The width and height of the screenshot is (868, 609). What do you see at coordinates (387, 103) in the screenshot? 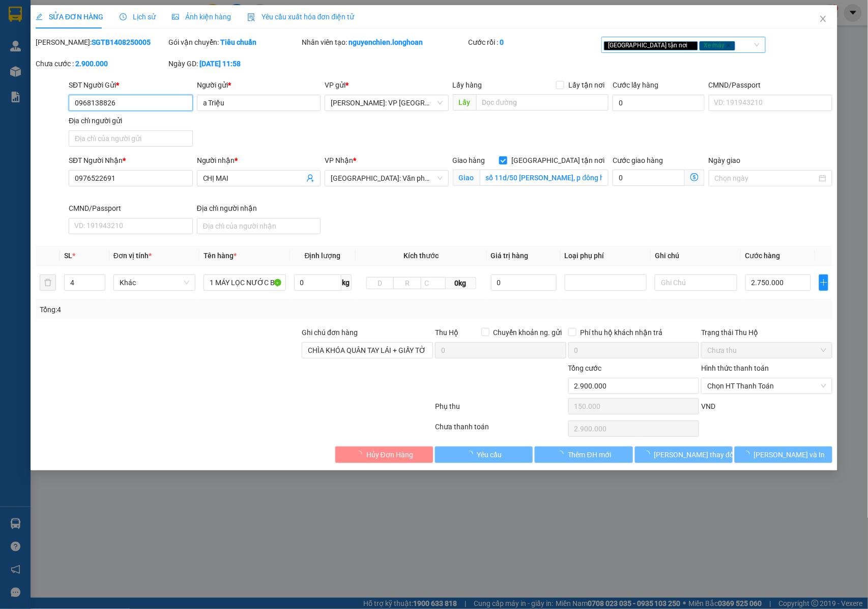
I see `span: Hồ Chí Minh: VP Quận Tân Bình` at bounding box center [387, 103].